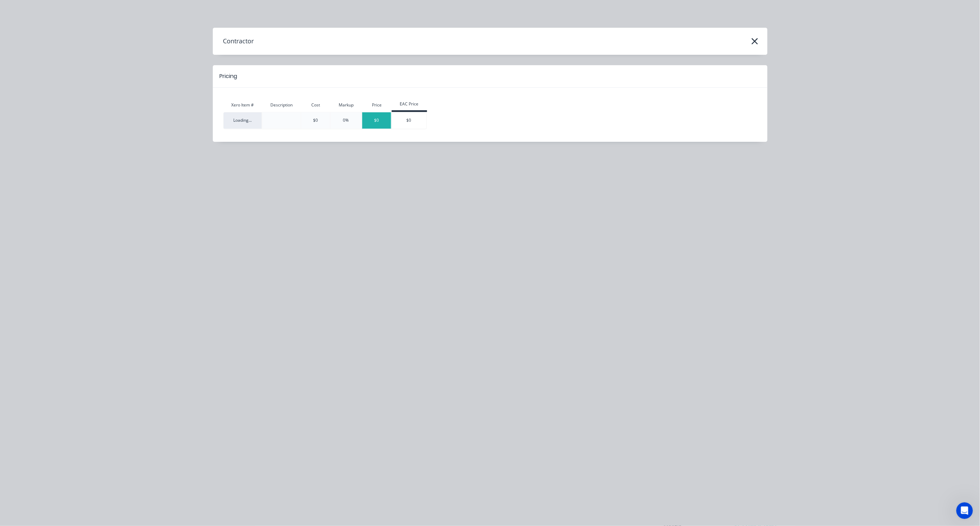 Image resolution: width=980 pixels, height=526 pixels. Describe the element at coordinates (410, 104) in the screenshot. I see `div: EAC Price` at that location.